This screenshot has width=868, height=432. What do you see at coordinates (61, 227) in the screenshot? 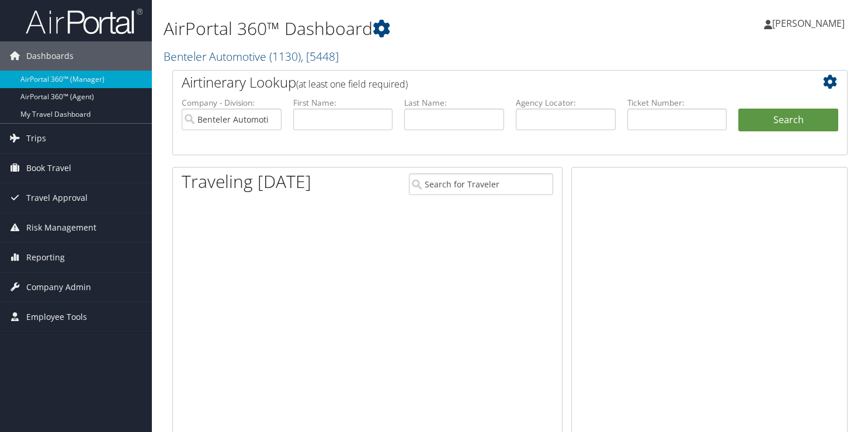
I see `span: Risk Management` at bounding box center [61, 227].